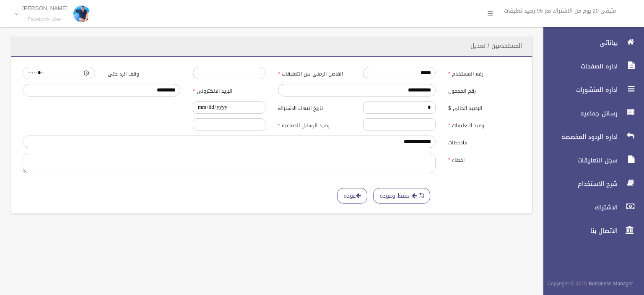  Describe the element at coordinates (314, 125) in the screenshot. I see `label: رصيد الرسايل الجماعيه` at that location.